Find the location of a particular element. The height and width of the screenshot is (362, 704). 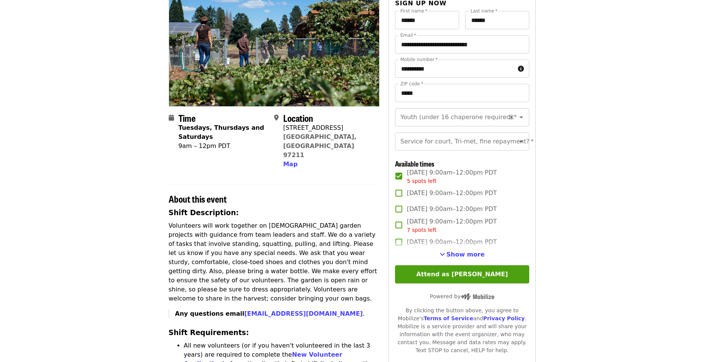

i: calendar icon is located at coordinates (171, 118).